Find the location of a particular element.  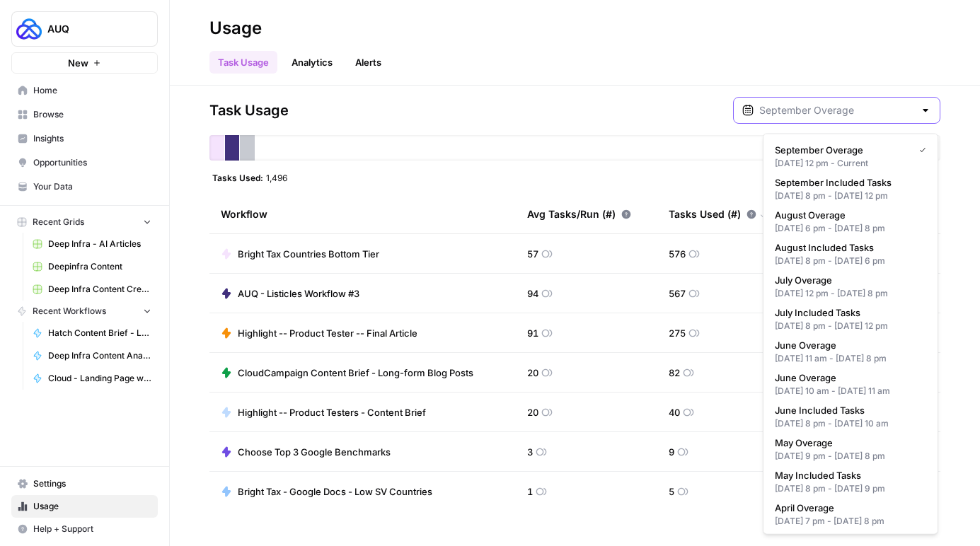

a: Browse is located at coordinates (84, 115).